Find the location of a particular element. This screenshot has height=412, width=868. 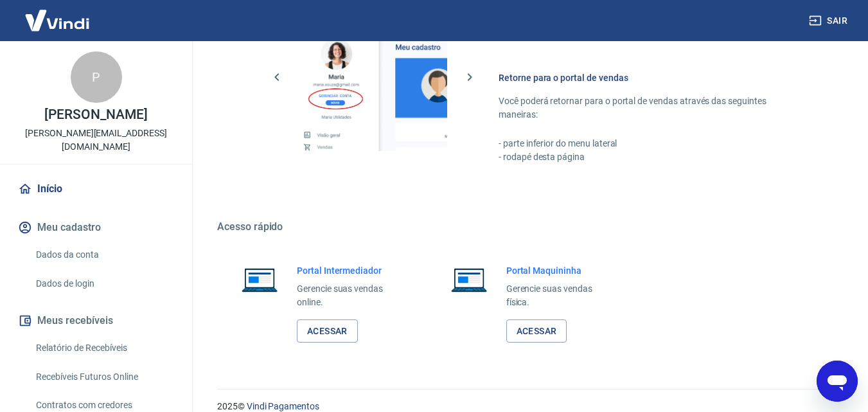

a: Vindi Pagamentos is located at coordinates (283, 406).